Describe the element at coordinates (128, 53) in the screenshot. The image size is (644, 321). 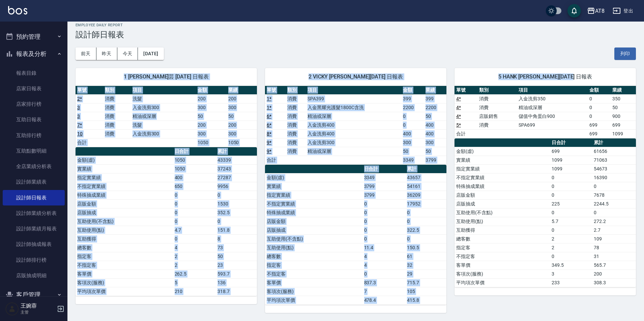
I see `button: 今天` at that location.